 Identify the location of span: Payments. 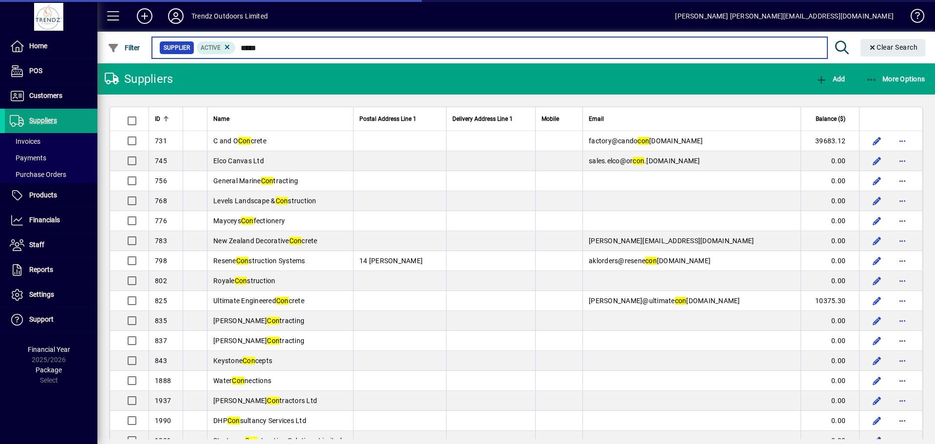
(28, 158).